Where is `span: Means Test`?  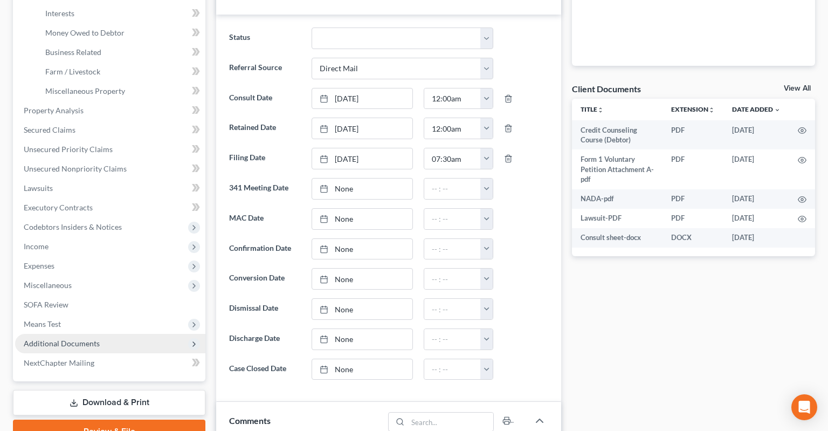 span: Means Test is located at coordinates (42, 323).